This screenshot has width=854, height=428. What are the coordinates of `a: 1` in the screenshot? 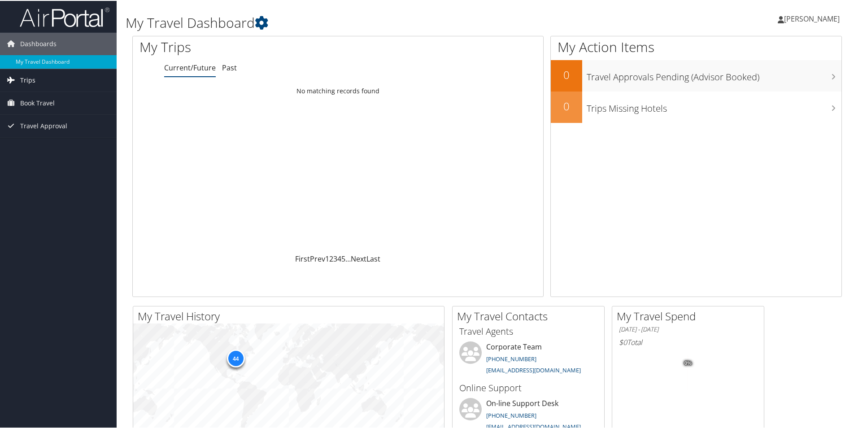 It's located at (327, 258).